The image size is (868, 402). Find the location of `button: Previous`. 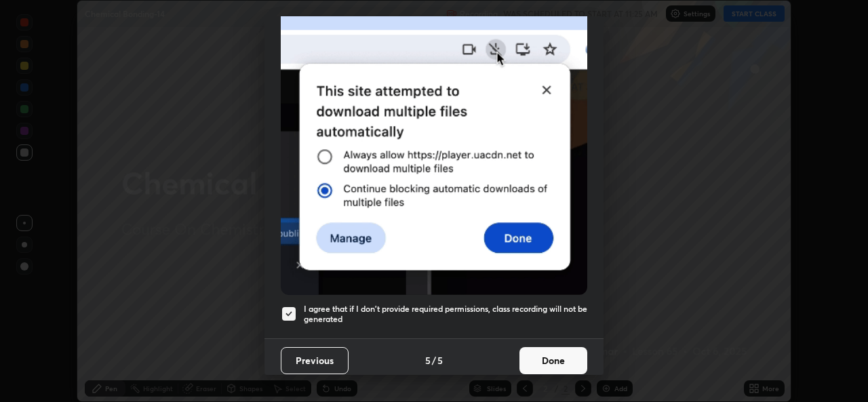

button: Previous is located at coordinates (315, 361).